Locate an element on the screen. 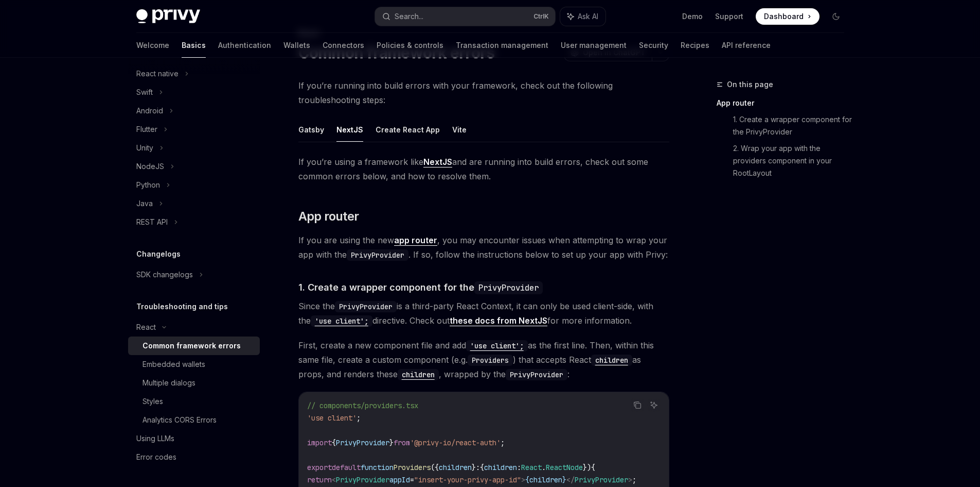 The height and width of the screenshot is (487, 980). a: Recipes is located at coordinates (695, 45).